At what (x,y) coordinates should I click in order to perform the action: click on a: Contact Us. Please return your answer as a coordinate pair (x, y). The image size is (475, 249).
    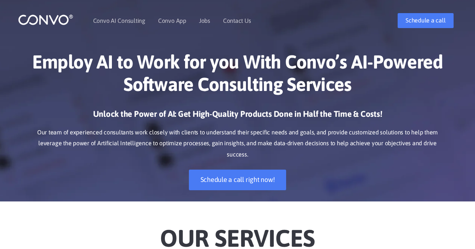
    Looking at the image, I should click on (237, 21).